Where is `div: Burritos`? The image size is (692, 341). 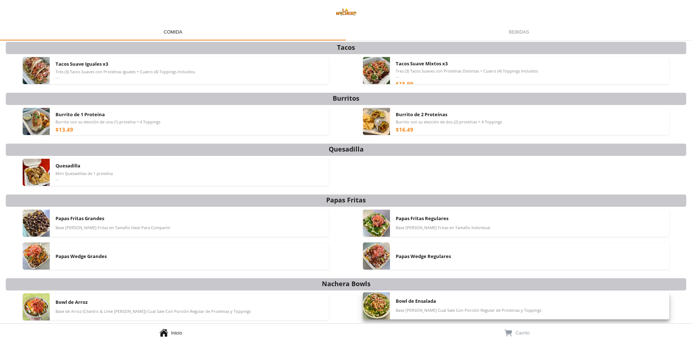
div: Burritos is located at coordinates (346, 98).